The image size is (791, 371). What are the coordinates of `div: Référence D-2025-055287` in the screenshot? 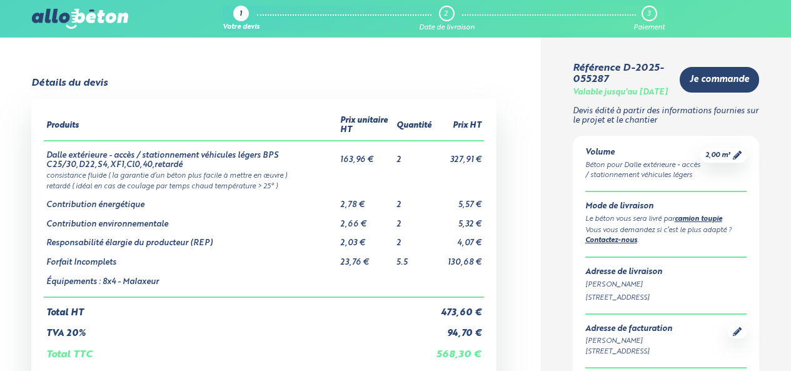 It's located at (621, 74).